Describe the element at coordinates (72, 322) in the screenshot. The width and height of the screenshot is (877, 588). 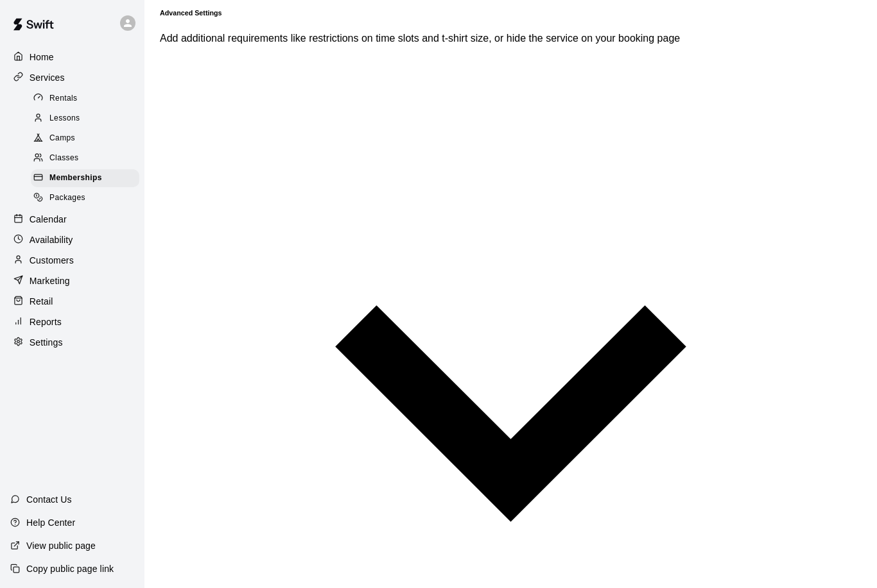
I see `div: Reports` at that location.